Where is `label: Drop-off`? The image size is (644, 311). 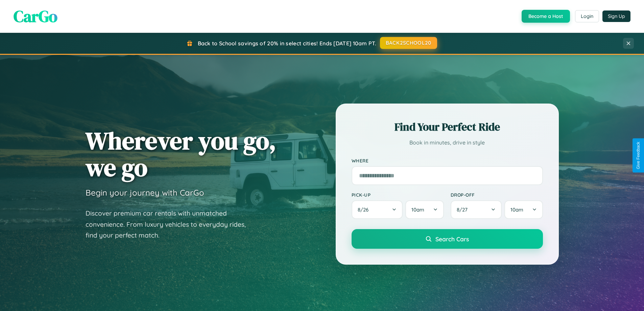
label: Drop-off is located at coordinates (497, 195).